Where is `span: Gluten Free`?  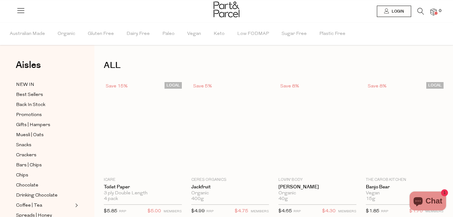 span: Gluten Free is located at coordinates (101, 34).